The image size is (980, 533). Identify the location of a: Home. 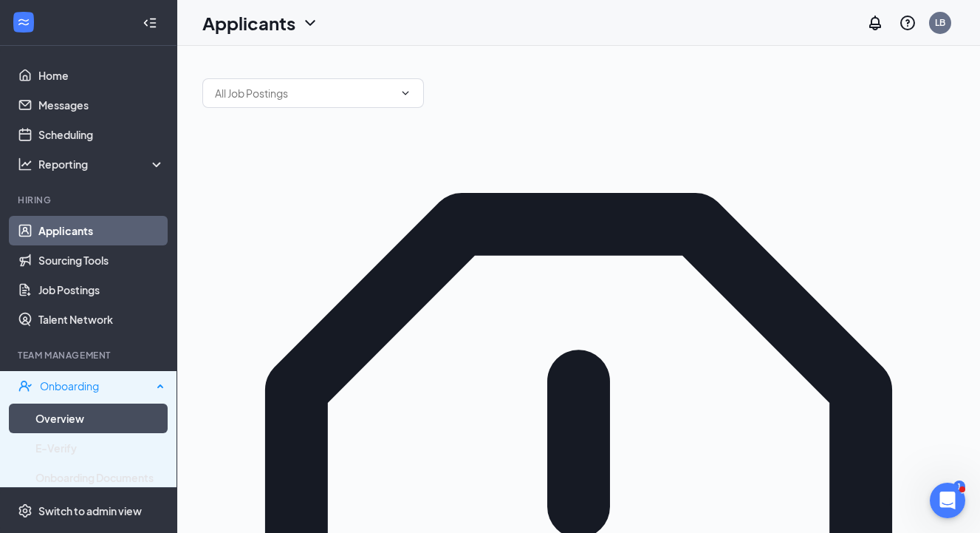
(101, 75).